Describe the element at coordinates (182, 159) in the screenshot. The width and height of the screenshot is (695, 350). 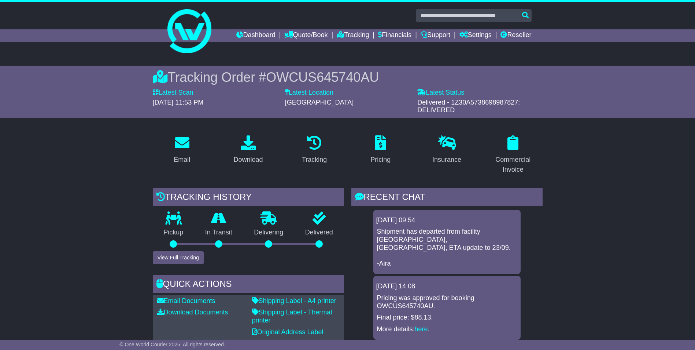
I see `div: Email` at that location.